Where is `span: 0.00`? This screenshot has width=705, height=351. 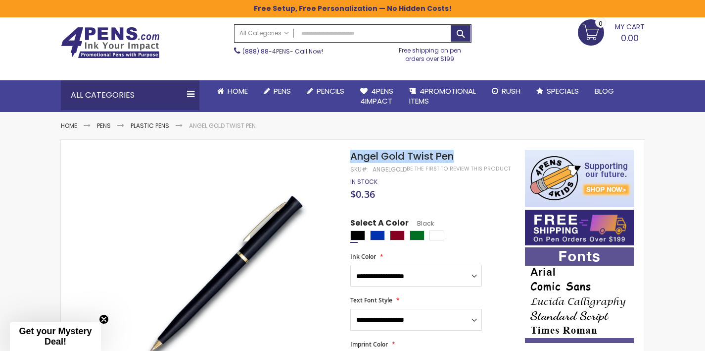
span: 0.00 is located at coordinates (630, 38).